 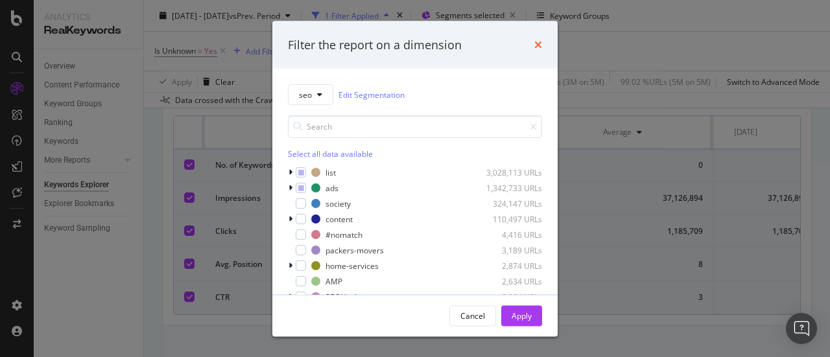 I want to click on div: AMP, so click(x=334, y=281).